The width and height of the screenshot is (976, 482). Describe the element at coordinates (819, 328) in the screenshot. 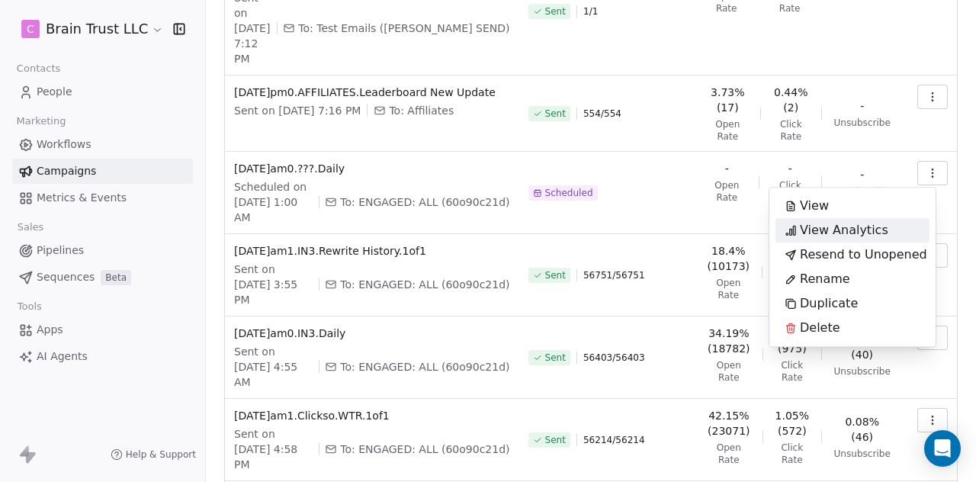

I see `span: Delete` at that location.